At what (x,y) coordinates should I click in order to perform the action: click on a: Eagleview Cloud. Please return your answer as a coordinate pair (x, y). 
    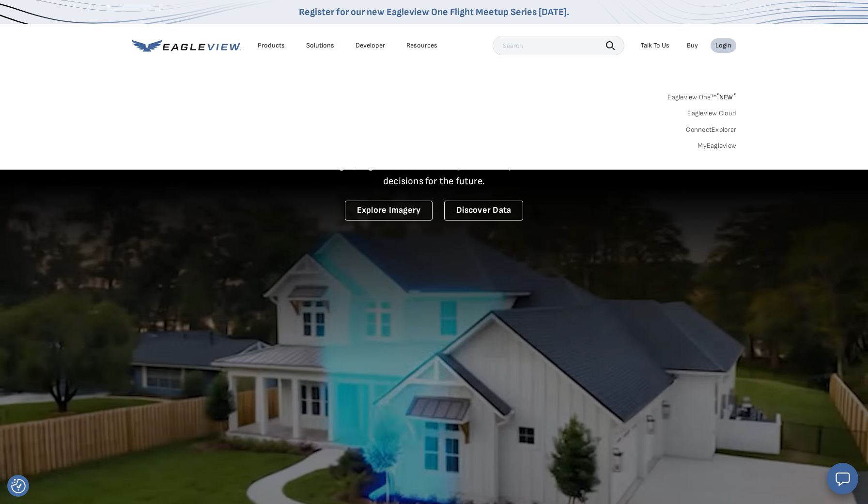
    Looking at the image, I should click on (711, 114).